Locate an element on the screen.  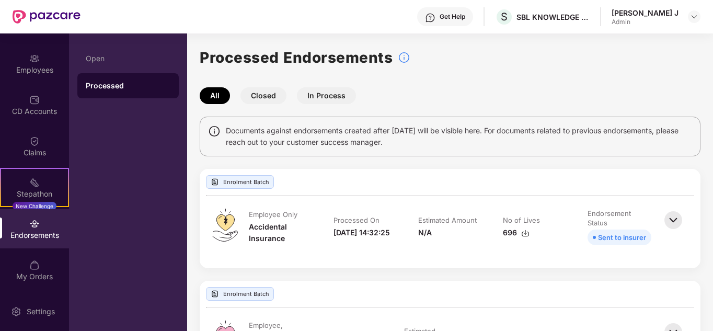
img: svg+xml;base64,PHN2ZyBpZD0iTXlfT3JkZXJzIiBkYXRhLW5hbWU9Ik15IE9yZGVycyIgeG1sbnM9Imh0dHA6Ly93d3cudz... is located at coordinates (34, 265).